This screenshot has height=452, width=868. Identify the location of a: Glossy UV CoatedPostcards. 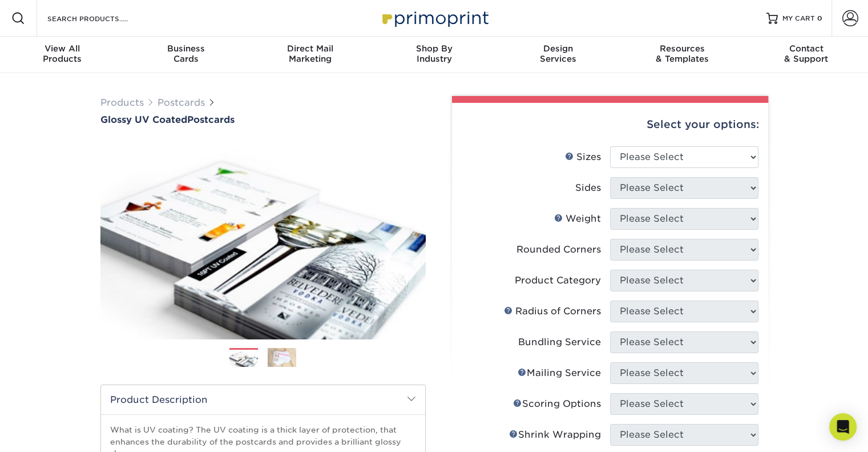
(263, 119).